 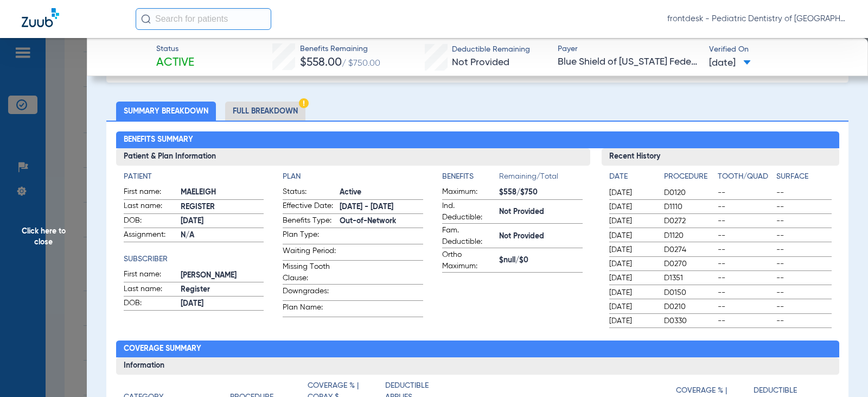 I want to click on input: Search for patients, so click(x=203, y=19).